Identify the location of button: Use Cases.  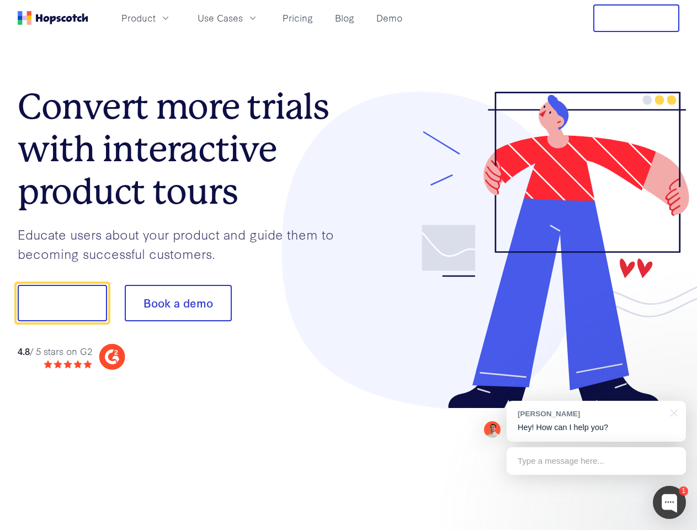
(228, 18).